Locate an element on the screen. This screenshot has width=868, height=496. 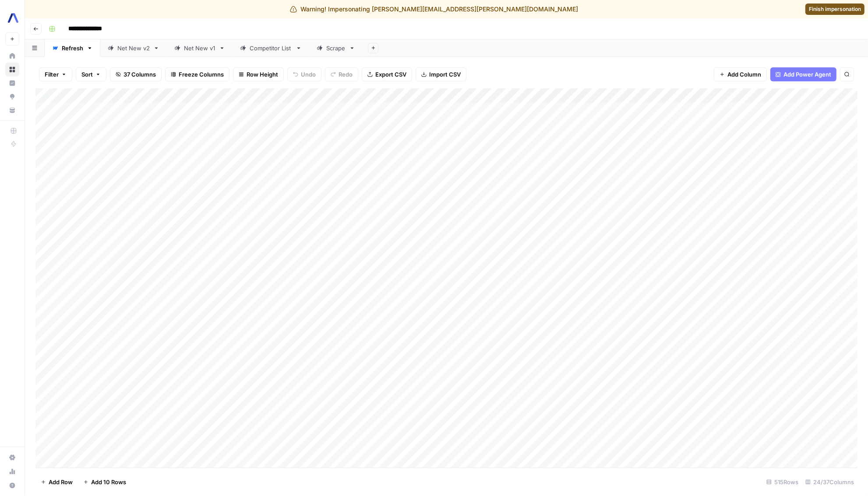
a: Settings is located at coordinates (13, 458).